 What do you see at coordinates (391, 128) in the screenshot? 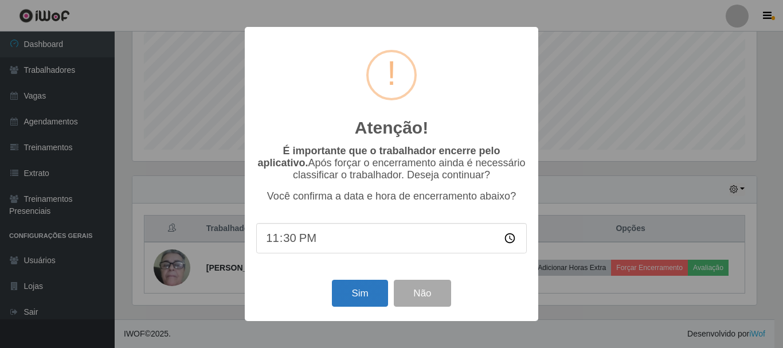
I see `h2: Atenção!` at bounding box center [391, 128].